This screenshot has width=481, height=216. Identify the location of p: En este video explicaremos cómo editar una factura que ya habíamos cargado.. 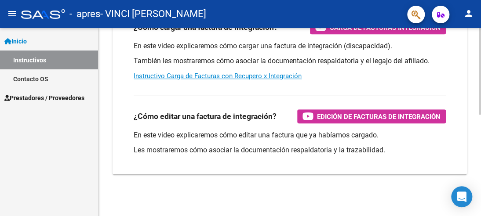
(290, 135).